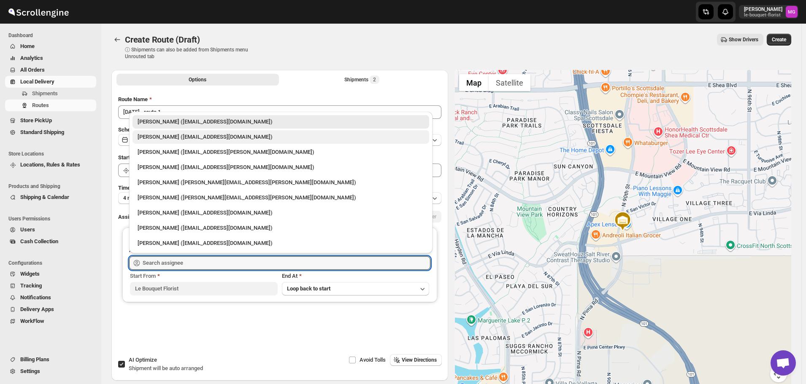 Image resolution: width=806 pixels, height=384 pixels. Describe the element at coordinates (53, 219) in the screenshot. I see `span: Users Permissions` at that location.